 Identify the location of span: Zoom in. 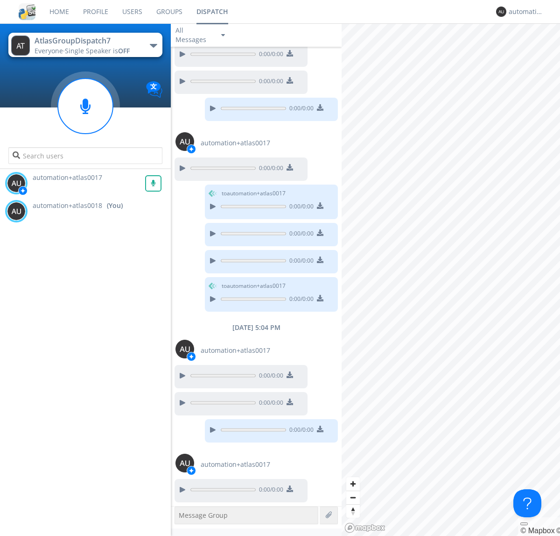
(353, 483).